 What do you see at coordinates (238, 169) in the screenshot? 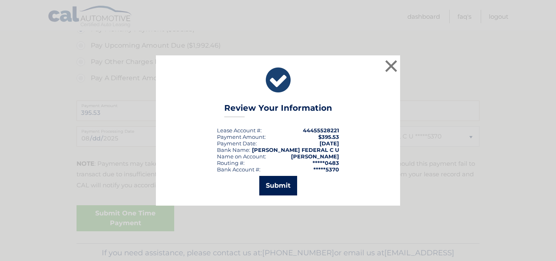
I see `div: Bank Account #:` at bounding box center [238, 169].